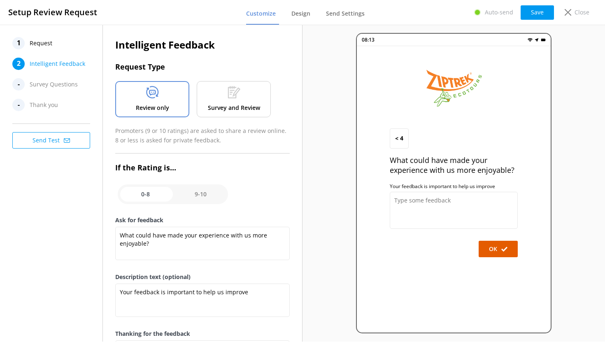 The image size is (605, 342). Describe the element at coordinates (543, 40) in the screenshot. I see `img: battery.png` at that location.